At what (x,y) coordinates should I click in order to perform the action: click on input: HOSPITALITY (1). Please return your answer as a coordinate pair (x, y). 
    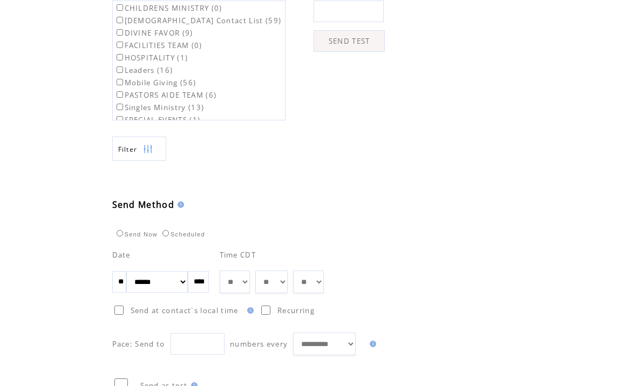
    Looking at the image, I should click on (120, 57).